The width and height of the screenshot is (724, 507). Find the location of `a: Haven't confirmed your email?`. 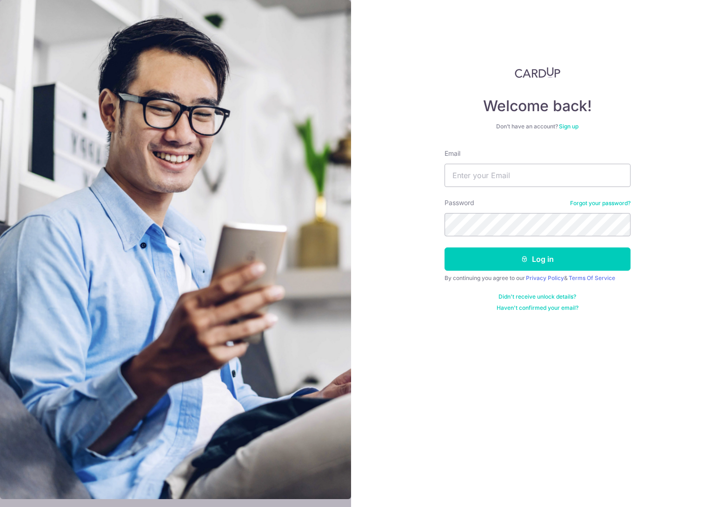

a: Haven't confirmed your email? is located at coordinates (538, 308).